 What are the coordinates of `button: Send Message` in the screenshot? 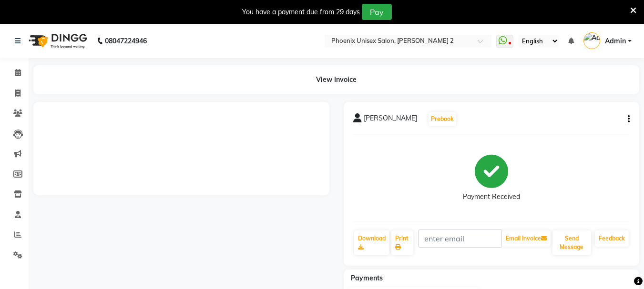 It's located at (572, 243).